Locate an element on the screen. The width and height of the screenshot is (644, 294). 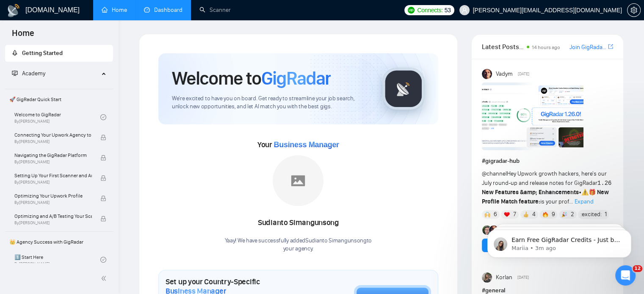
span: Vadym is located at coordinates (504, 74).